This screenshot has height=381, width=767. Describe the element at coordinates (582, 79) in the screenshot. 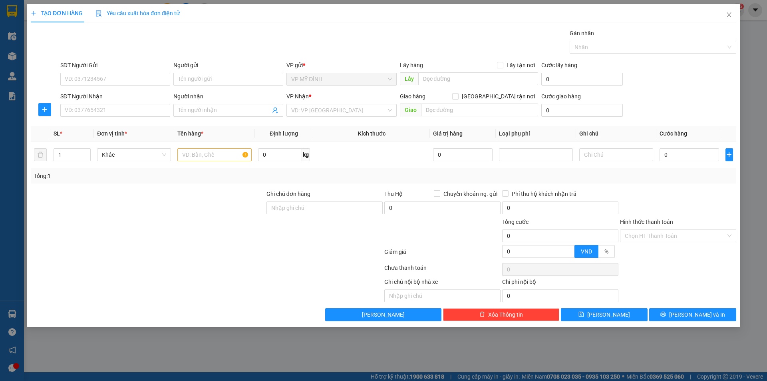

I see `input: Cước lấy hàng` at that location.